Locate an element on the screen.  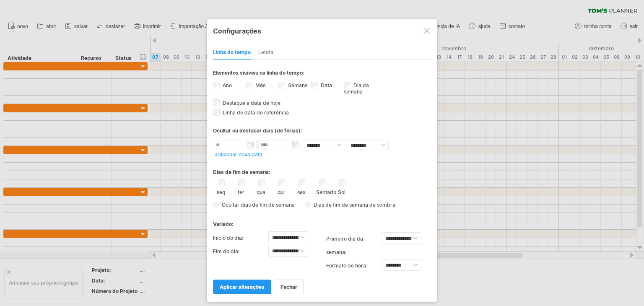
font: Ocultar dias de fim de semana is located at coordinates (258, 205).